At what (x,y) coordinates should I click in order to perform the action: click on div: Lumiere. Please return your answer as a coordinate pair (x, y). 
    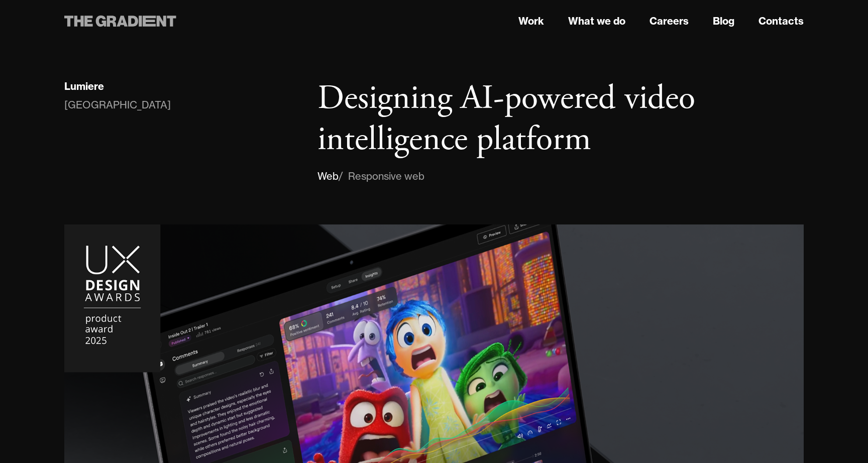
    Looking at the image, I should click on (84, 87).